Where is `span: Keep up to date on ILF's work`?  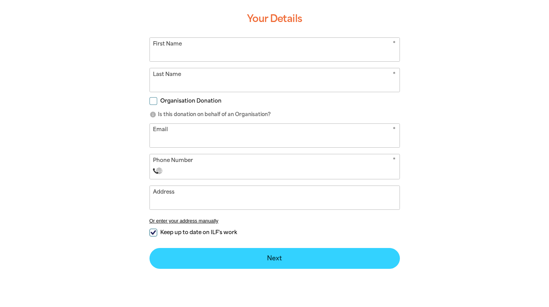
span: Keep up to date on ILF's work is located at coordinates (199, 232).